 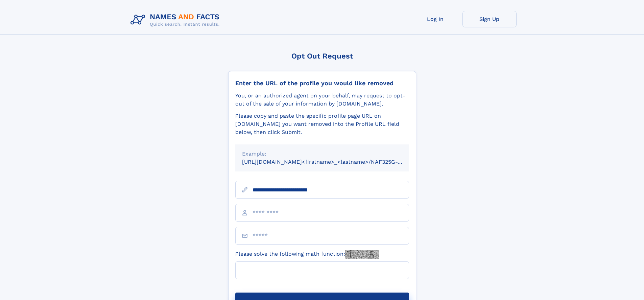 What do you see at coordinates (176, 20) in the screenshot?
I see `img: Logo Names and Facts` at bounding box center [176, 20].